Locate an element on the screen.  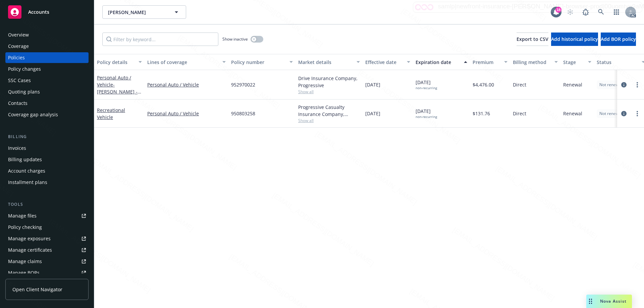
a: Manage BORs is located at coordinates (47, 273).